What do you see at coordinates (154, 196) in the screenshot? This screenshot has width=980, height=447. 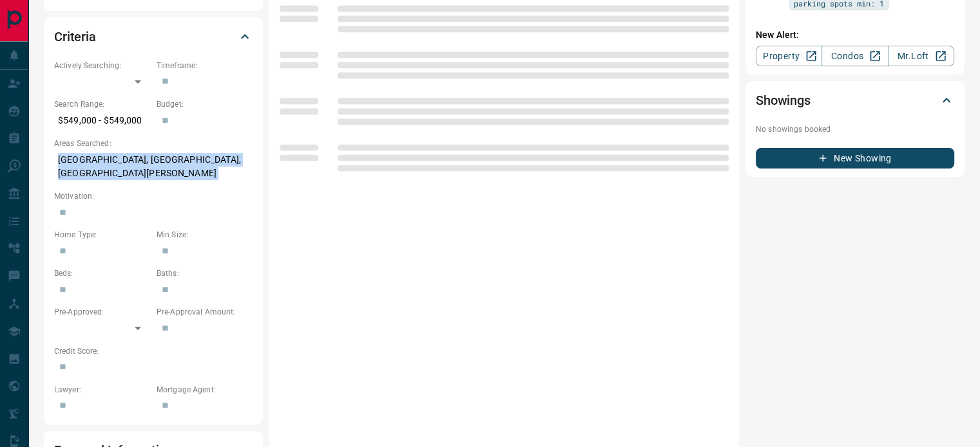 I see `p: Motivation:` at bounding box center [154, 196].